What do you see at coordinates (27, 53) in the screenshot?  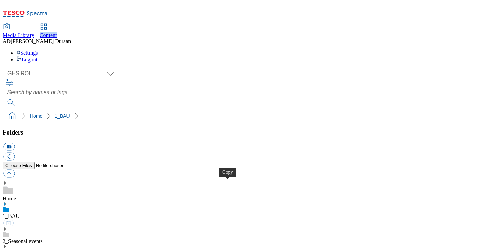 I see `a: Settings` at bounding box center [27, 53].